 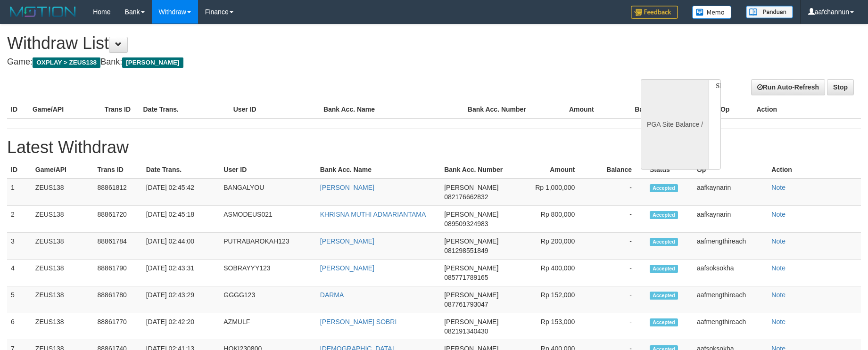 I want to click on td: Rp 1,000,000, so click(x=555, y=193).